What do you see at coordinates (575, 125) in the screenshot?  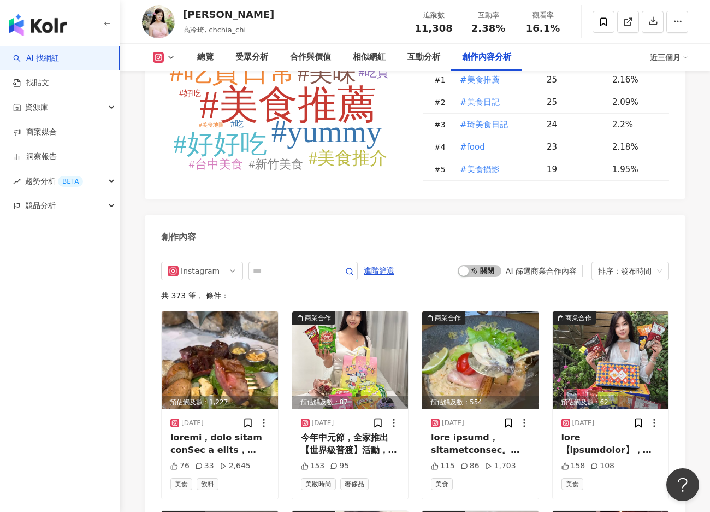 I see `div: 24` at bounding box center [575, 125].